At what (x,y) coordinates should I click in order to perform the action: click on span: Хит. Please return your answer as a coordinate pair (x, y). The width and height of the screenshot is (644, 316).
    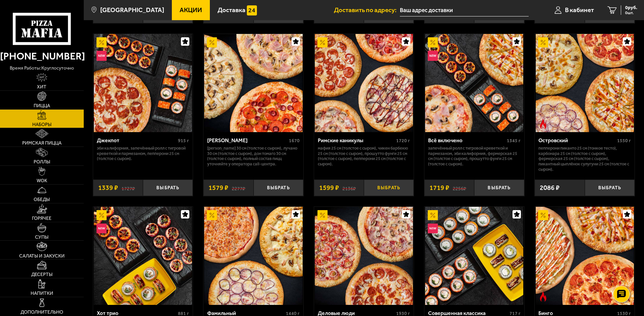
    Looking at the image, I should click on (42, 87).